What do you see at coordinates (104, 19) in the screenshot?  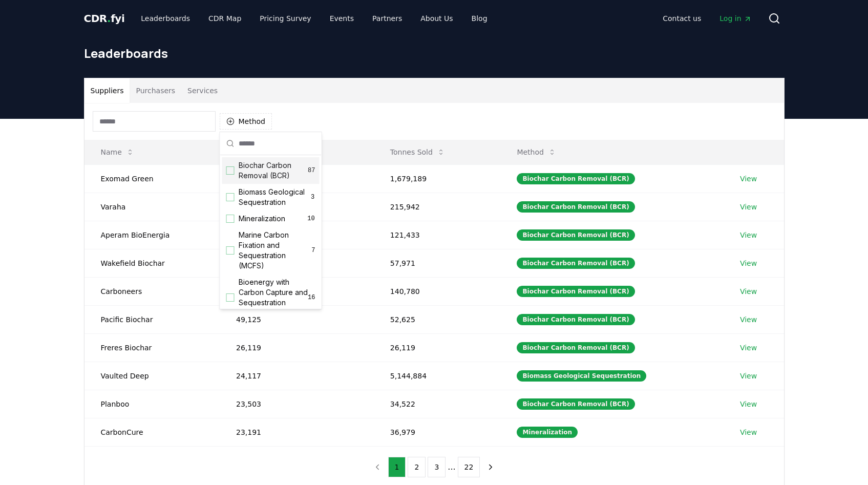 I see `span: CDR fyi` at bounding box center [104, 19].